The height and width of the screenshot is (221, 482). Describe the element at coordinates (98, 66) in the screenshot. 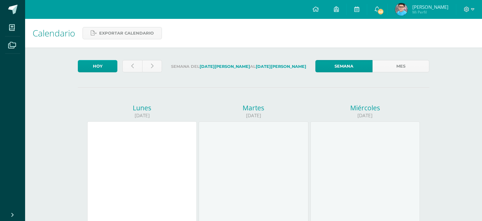

I see `a: Hoy` at that location.